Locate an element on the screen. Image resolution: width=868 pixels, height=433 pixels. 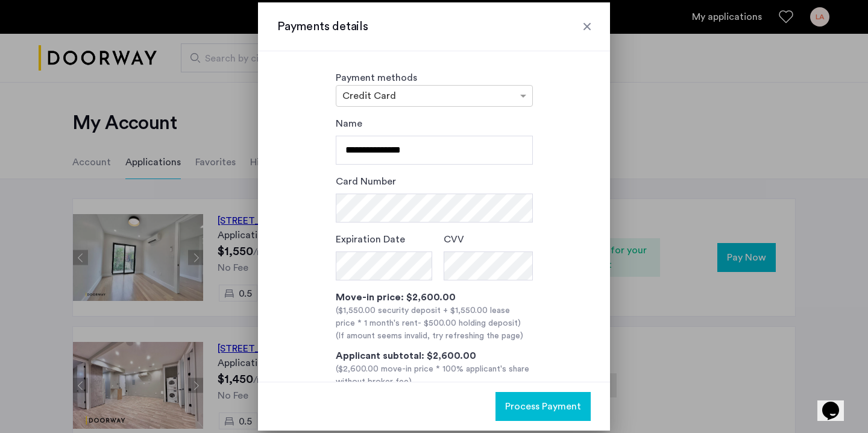
label: Payment methods is located at coordinates (376, 78).